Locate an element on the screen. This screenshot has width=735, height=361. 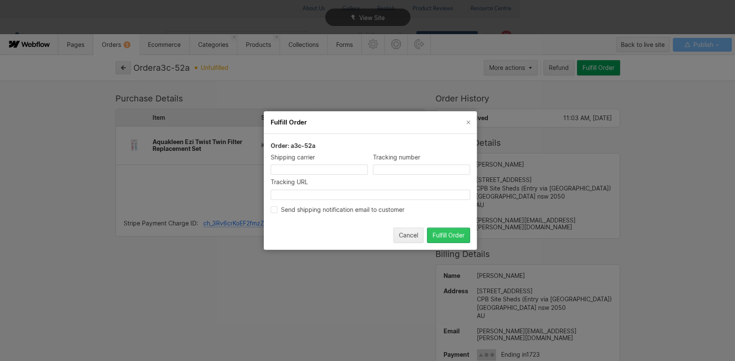
h2: Fulfill Order is located at coordinates (363, 122).